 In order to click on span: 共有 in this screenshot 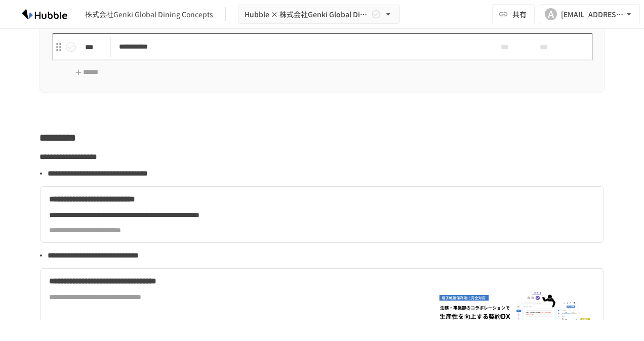, I will do `click(519, 14)`.